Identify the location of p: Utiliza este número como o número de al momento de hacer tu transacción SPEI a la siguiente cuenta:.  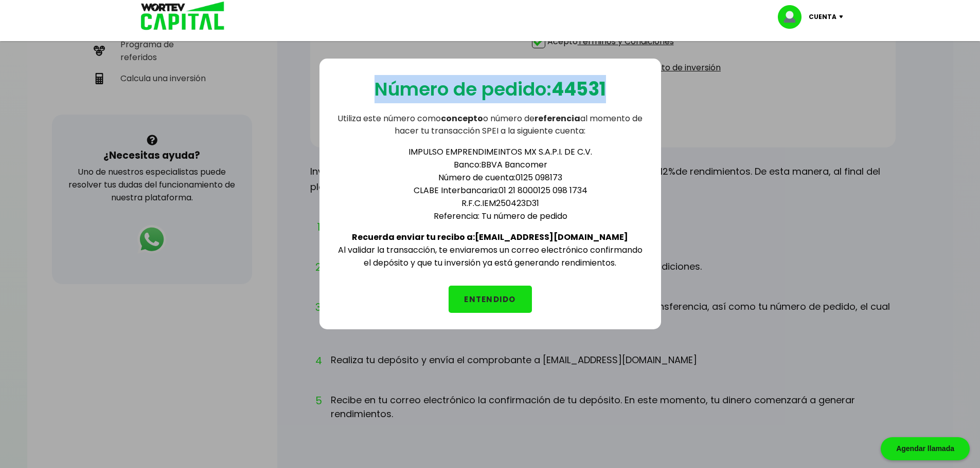
(490, 125).